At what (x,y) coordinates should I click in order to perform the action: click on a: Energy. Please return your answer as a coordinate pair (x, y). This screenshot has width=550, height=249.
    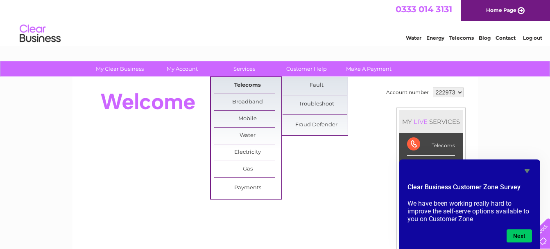
    Looking at the image, I should click on (435, 38).